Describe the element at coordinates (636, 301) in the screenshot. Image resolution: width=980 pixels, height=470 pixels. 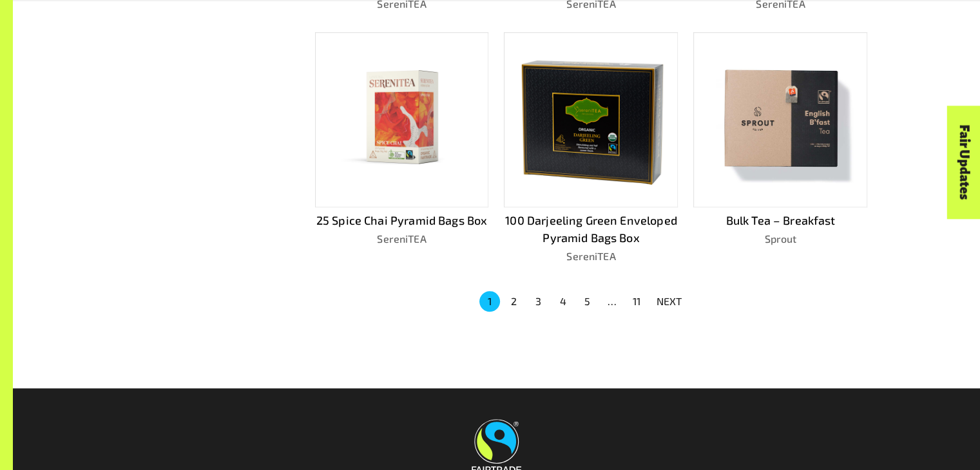
I see `button: Go to page 11` at that location.